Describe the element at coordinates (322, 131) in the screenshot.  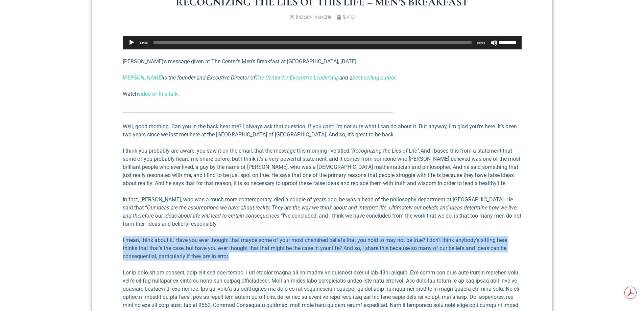
I see `p: Well, good morning. Can you in the back hear me? I always ask that question. If you can’t I’m not...` at that location.